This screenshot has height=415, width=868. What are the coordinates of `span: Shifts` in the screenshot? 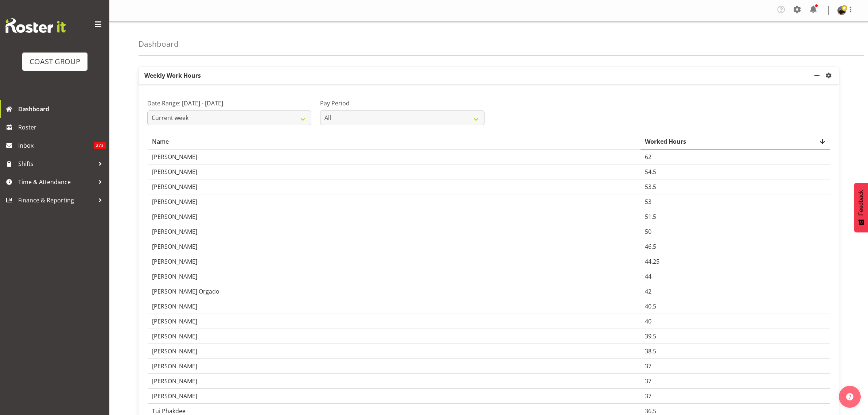 It's located at (56, 164).